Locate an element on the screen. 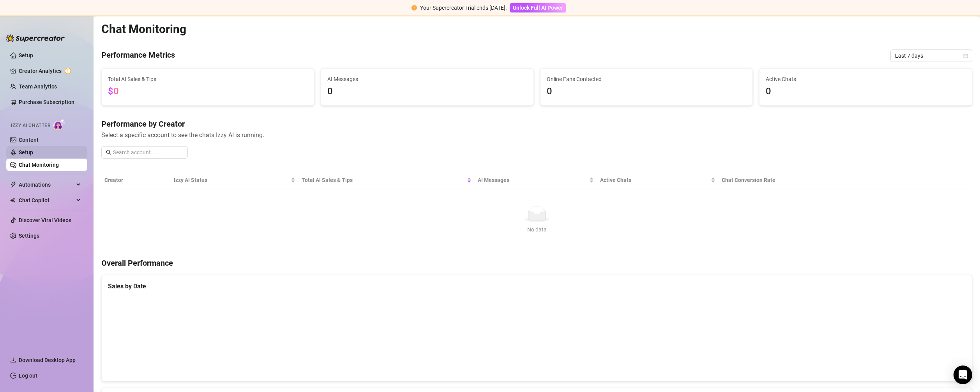 Image resolution: width=980 pixels, height=392 pixels. span: download is located at coordinates (14, 360).